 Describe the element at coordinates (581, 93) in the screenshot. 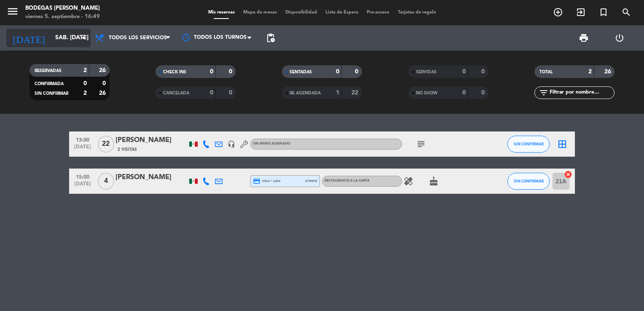

I see `input: Filtrar por nombre...` at that location.